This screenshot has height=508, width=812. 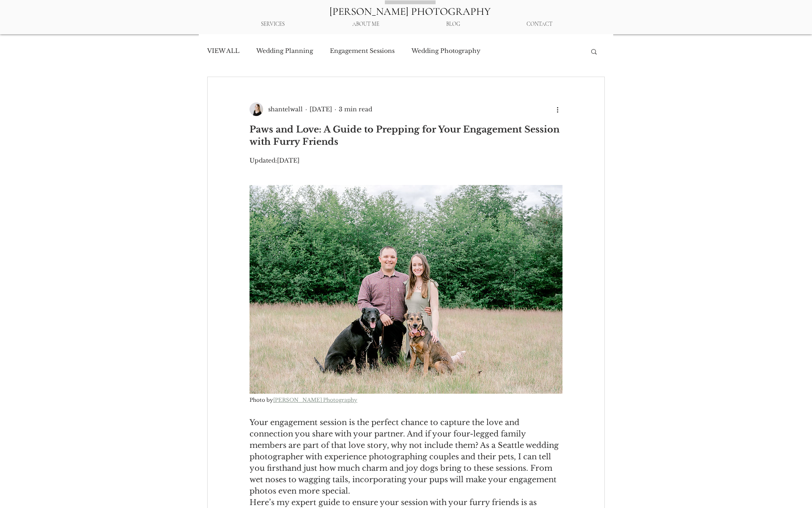 I want to click on span: May 12, so click(x=288, y=160).